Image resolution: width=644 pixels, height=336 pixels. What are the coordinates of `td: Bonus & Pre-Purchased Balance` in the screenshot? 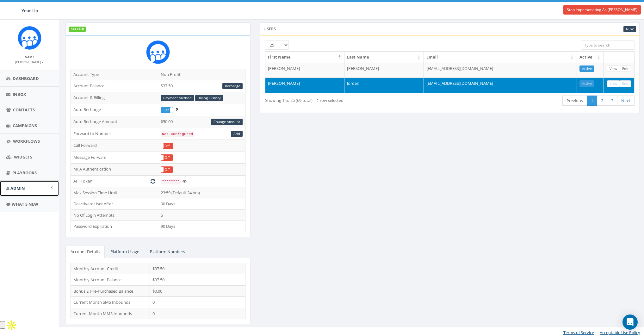 It's located at (111, 291).